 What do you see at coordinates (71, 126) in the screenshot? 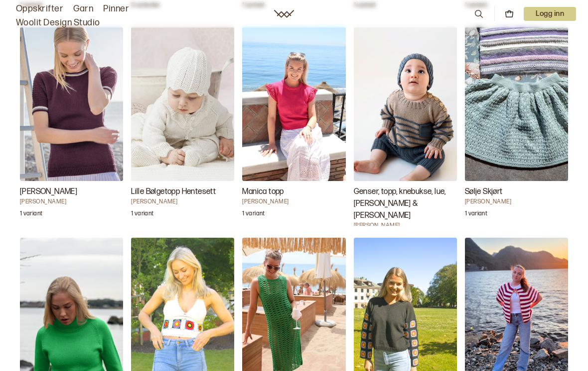
I see `a: Greta Topp` at bounding box center [71, 126].